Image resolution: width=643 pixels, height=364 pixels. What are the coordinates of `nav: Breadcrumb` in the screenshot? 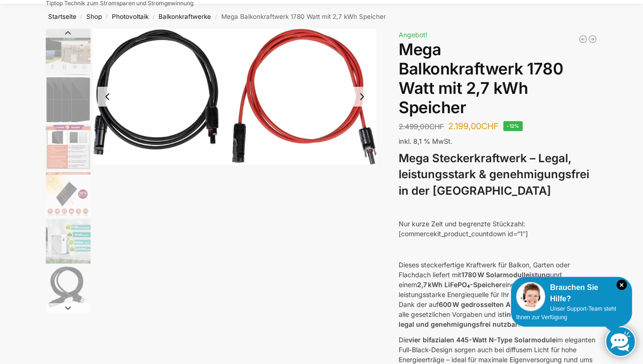 It's located at (322, 17).